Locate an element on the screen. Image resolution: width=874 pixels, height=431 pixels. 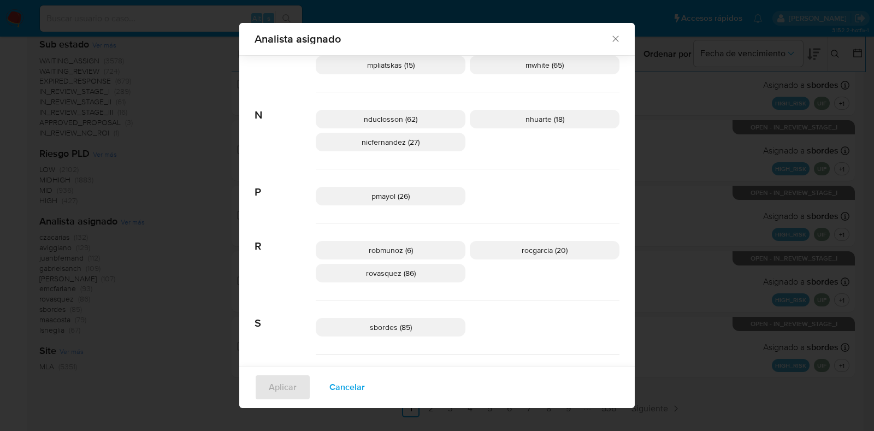
span: robmunoz (6) is located at coordinates (390, 250).